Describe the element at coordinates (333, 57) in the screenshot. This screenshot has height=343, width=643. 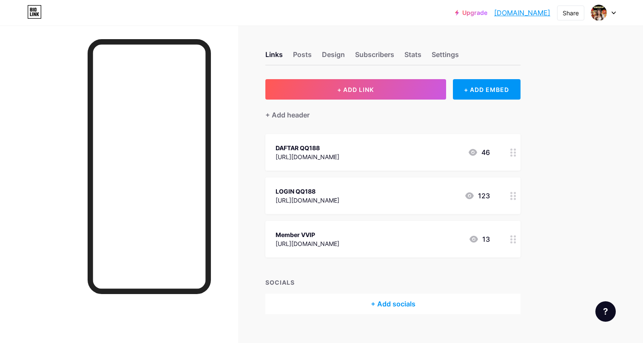
I see `div: Design` at that location.